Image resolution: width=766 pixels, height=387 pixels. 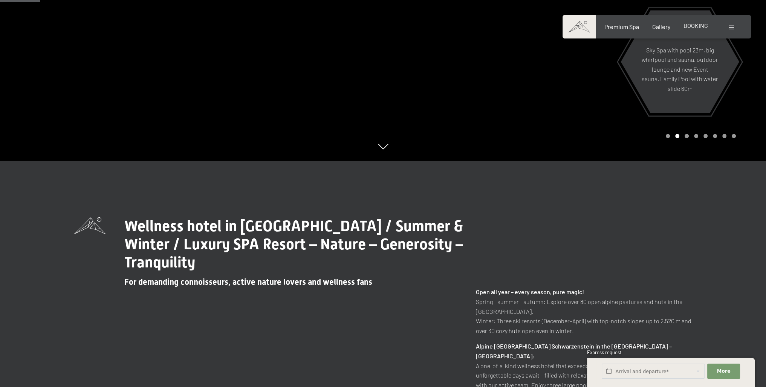 I want to click on span: BOOKING, so click(x=696, y=25).